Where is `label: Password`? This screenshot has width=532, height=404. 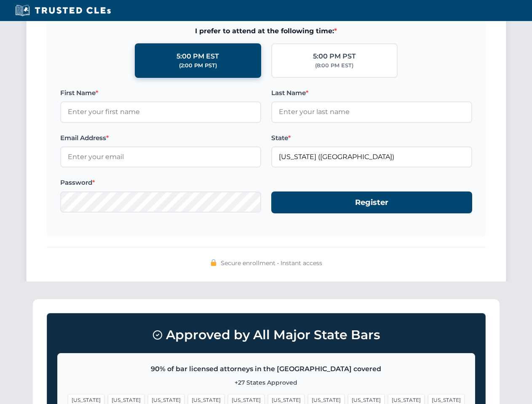
label: Password is located at coordinates (161, 183).